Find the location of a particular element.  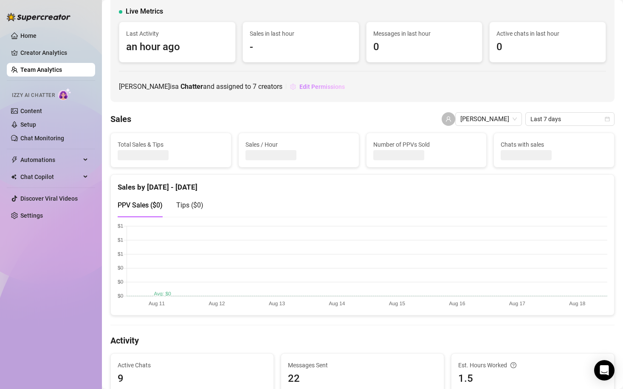

span: an hour ago is located at coordinates (177, 47).